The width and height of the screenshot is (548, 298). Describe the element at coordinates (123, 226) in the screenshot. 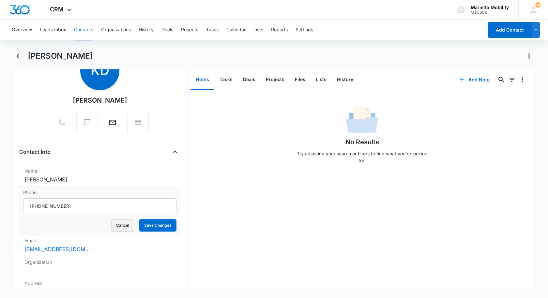

I see `button: Cancel` at that location.